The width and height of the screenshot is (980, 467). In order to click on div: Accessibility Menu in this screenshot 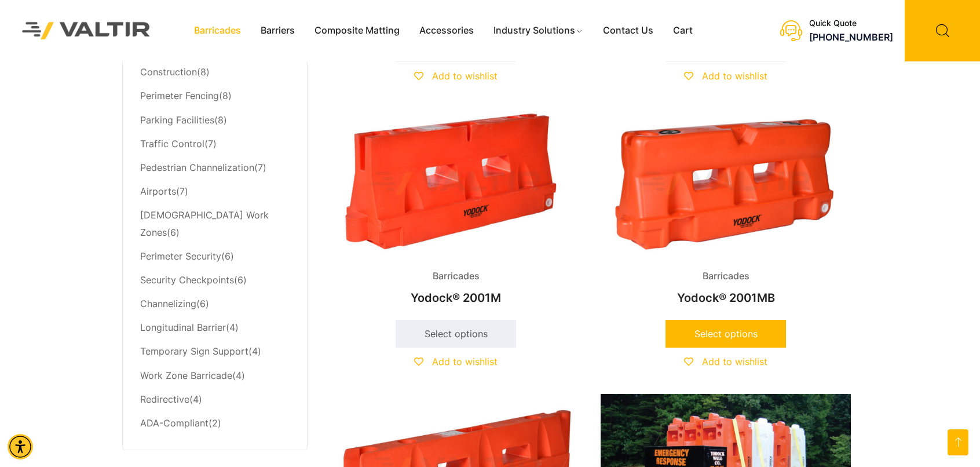, I will do `click(20, 447)`.